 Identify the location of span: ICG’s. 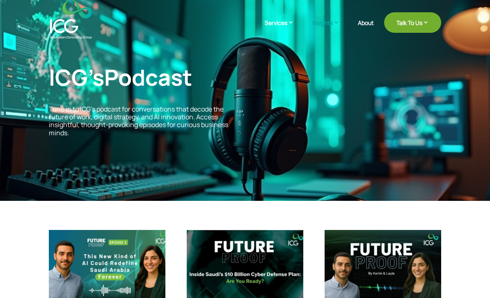
(120, 77).